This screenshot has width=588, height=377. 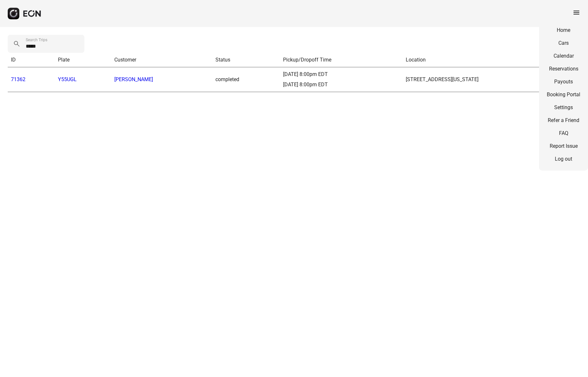 I want to click on a: 71362, so click(x=18, y=79).